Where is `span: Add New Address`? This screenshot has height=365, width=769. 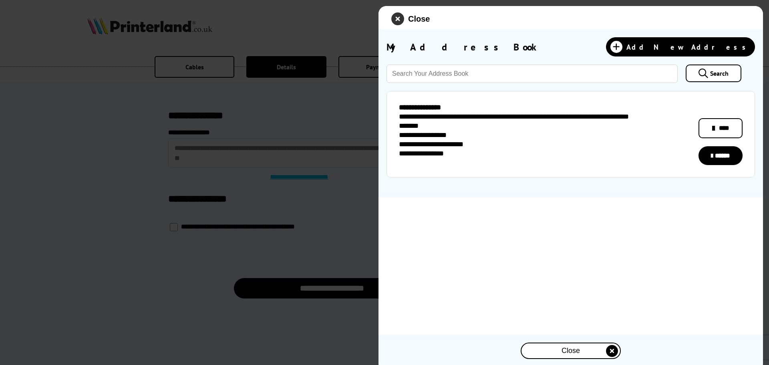
span: Add New Address is located at coordinates (688, 47).